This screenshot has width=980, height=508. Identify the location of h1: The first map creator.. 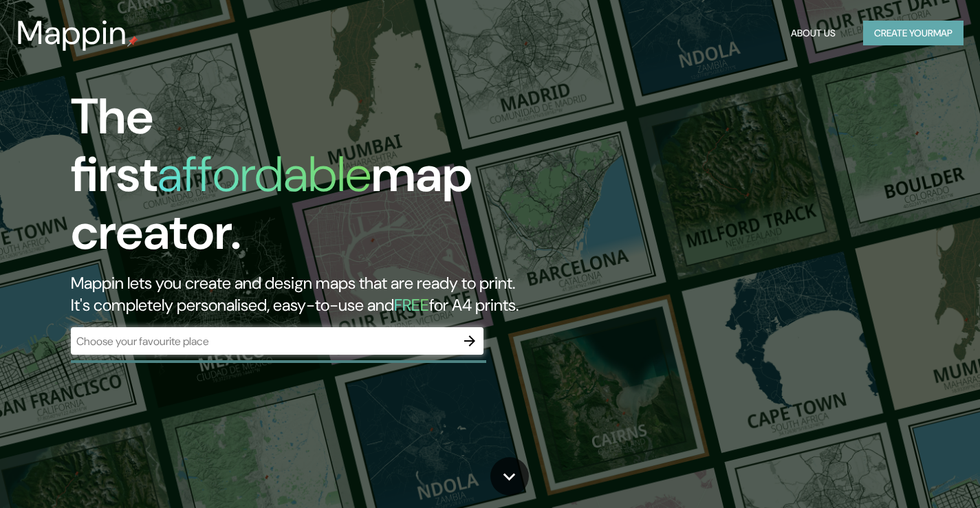
(316, 180).